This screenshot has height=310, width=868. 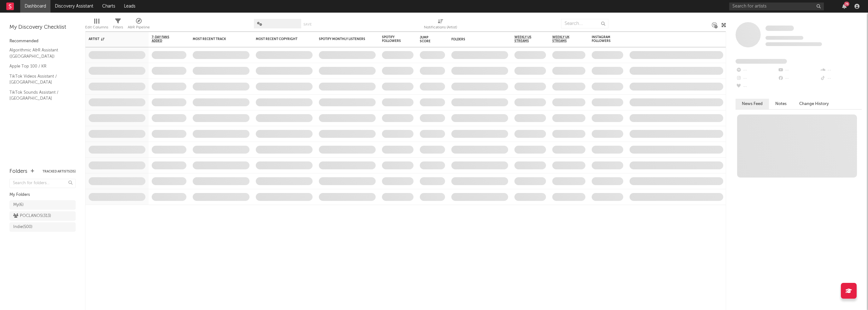 What do you see at coordinates (165, 39) in the screenshot?
I see `span: 7-Day Fans Added` at bounding box center [165, 39].